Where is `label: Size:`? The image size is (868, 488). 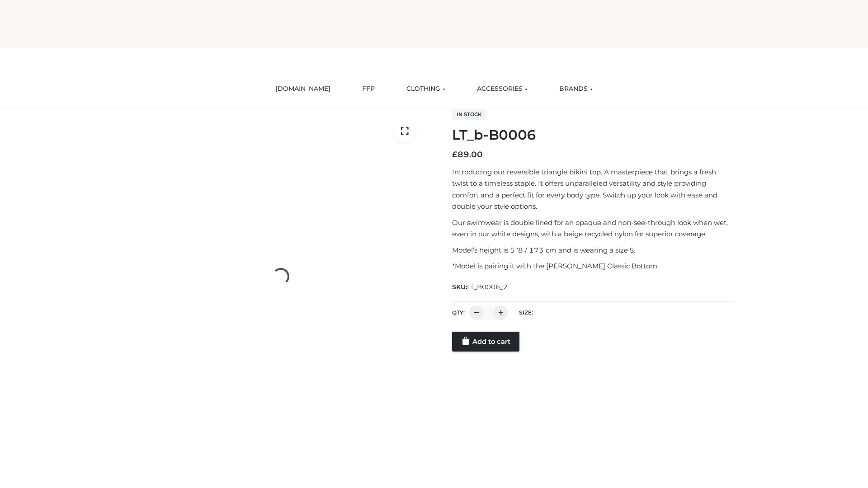
label: Size: is located at coordinates (526, 312).